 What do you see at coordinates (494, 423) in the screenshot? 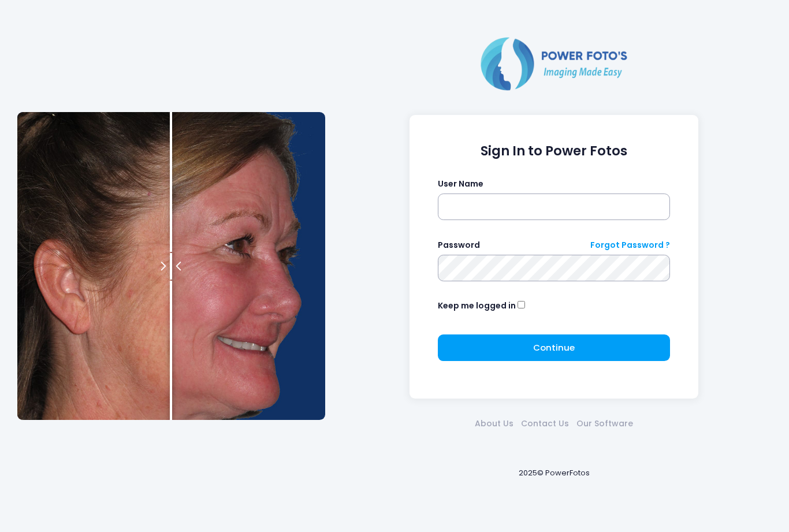
I see `a: About Us` at bounding box center [494, 423].